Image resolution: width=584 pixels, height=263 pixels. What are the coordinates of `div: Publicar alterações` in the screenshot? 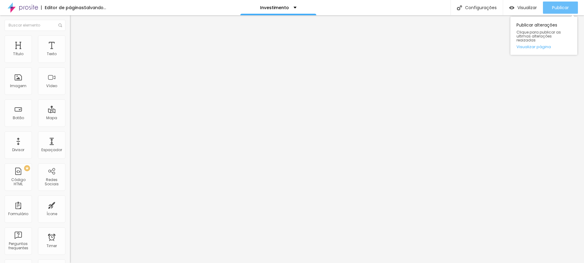 It's located at (544, 36).